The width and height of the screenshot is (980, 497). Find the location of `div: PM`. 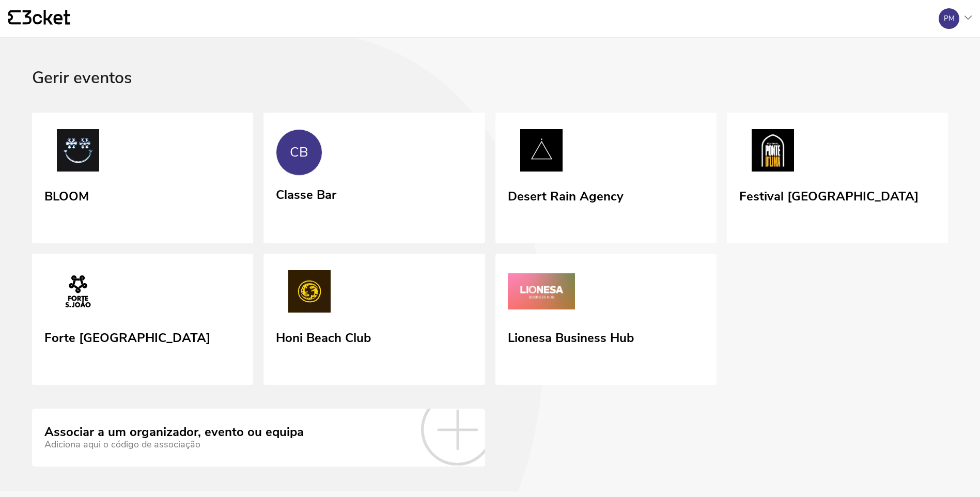

div: PM is located at coordinates (949, 19).